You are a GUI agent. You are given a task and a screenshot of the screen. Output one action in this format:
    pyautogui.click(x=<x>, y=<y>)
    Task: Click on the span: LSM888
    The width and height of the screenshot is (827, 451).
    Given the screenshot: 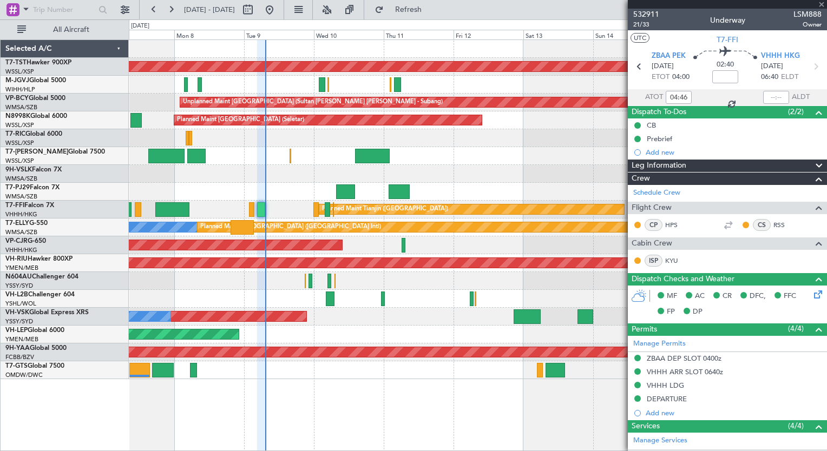 What is the action you would take?
    pyautogui.click(x=807, y=14)
    